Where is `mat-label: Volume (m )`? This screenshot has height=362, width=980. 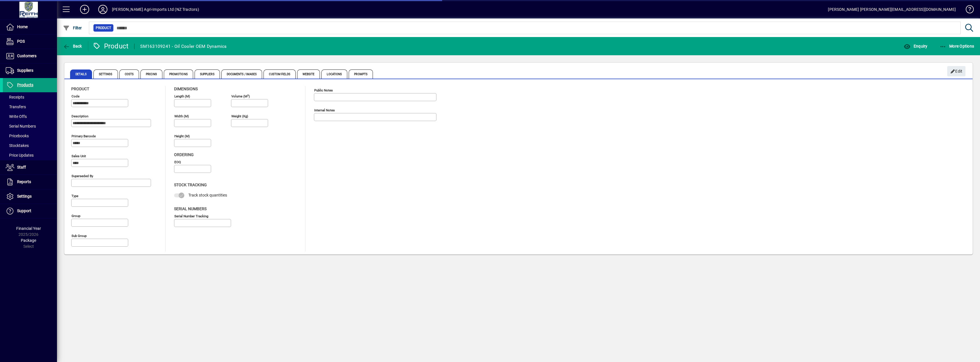 mat-label: Volume (m ) is located at coordinates (241, 96).